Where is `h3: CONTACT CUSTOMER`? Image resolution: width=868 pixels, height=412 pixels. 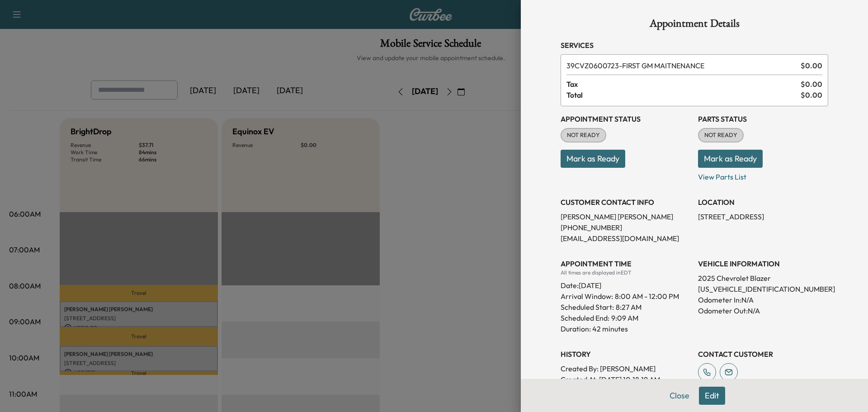
h3: CONTACT CUSTOMER is located at coordinates (763, 354).